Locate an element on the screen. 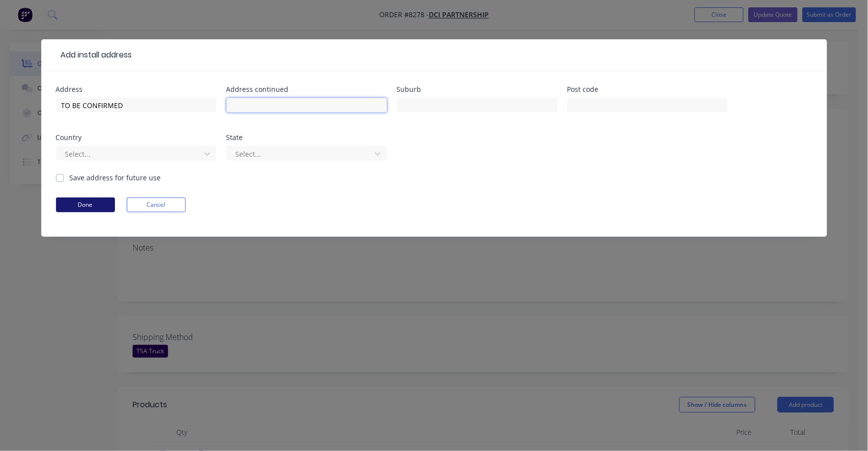  div: Suburb is located at coordinates (477, 89).